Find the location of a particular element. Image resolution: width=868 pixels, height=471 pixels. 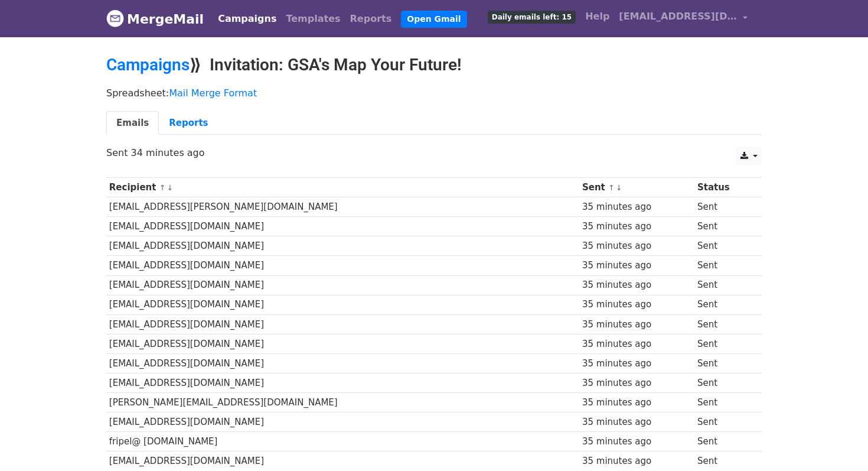

a: Open Gmail is located at coordinates (434, 19).